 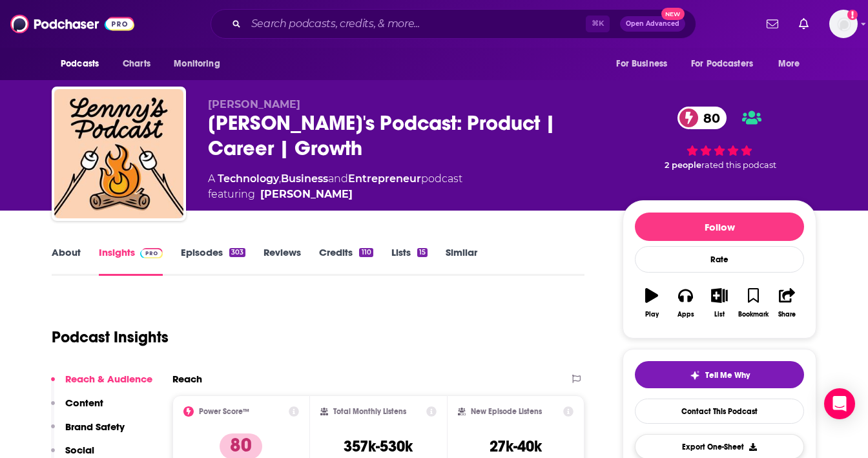 What do you see at coordinates (720, 375) in the screenshot?
I see `button: tell me why sparkleTell Me Why` at bounding box center [720, 375].